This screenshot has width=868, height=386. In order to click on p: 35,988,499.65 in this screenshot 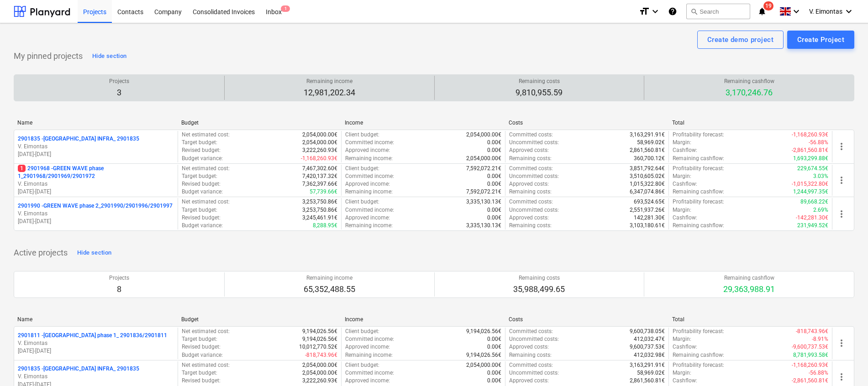, I will do `click(538, 290)`.